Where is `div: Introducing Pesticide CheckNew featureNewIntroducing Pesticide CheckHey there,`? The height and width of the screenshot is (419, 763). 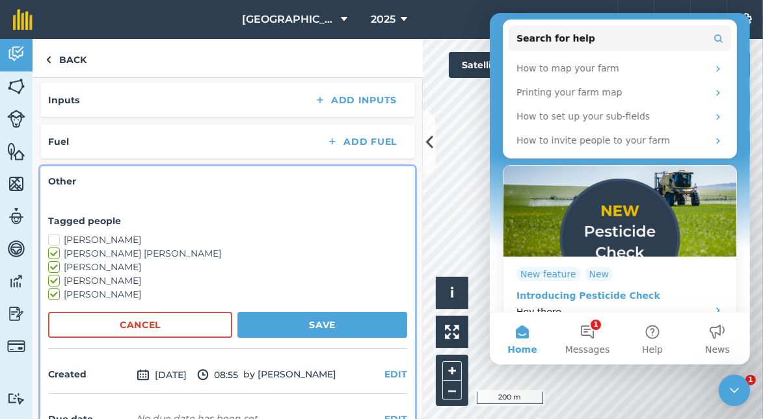
div: Introducing Pesticide CheckNew featureNewIntroducing Pesticide CheckHey there, is located at coordinates (130, 235).